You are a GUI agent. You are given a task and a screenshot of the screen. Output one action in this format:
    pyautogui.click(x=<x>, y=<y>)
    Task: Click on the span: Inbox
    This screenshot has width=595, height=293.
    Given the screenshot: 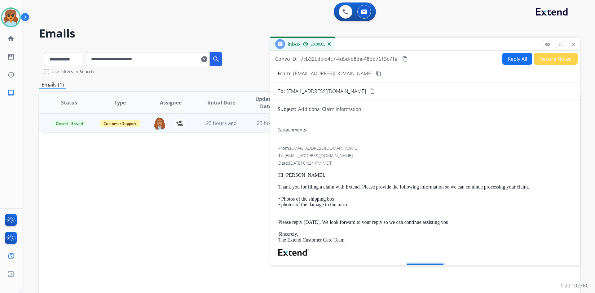 What is the action you would take?
    pyautogui.click(x=294, y=44)
    